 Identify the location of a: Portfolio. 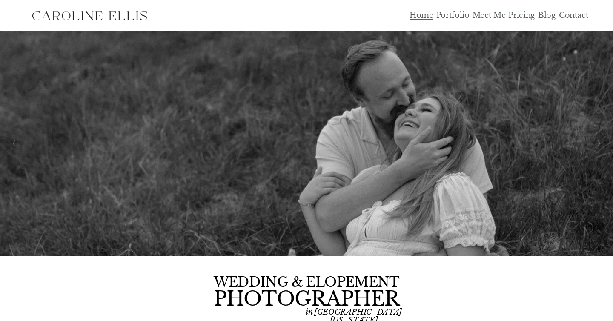
(453, 15).